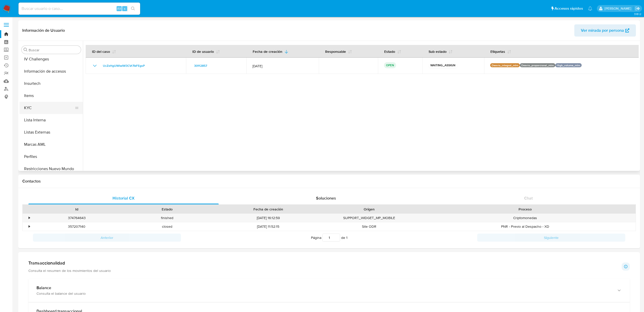  Describe the element at coordinates (551, 238) in the screenshot. I see `button: Siguiente` at that location.